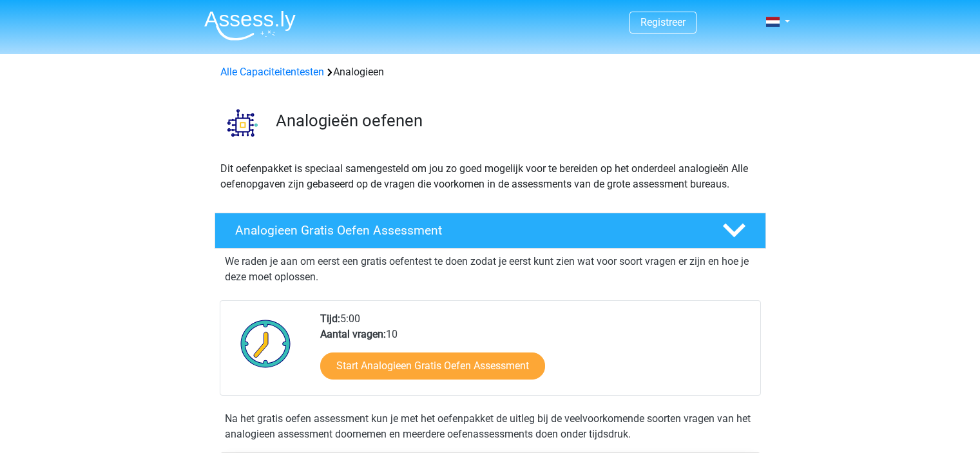  I want to click on a: Start Analogieen Gratis Oefen Assessment, so click(433, 366).